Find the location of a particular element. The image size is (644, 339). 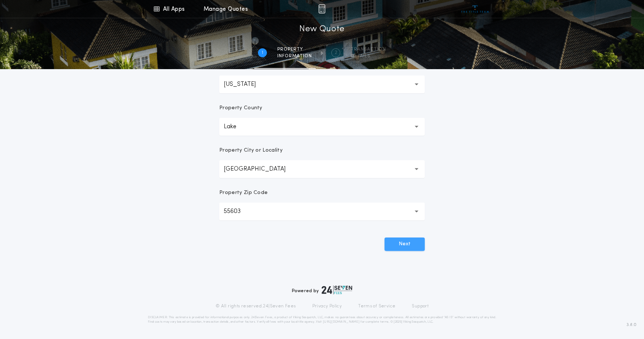

span: Property is located at coordinates (295, 49).